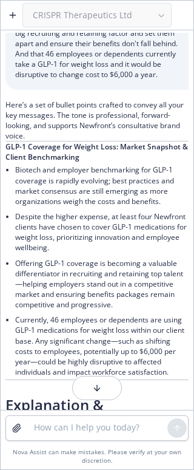 The height and width of the screenshot is (470, 194). Describe the element at coordinates (97, 152) in the screenshot. I see `span: GLP-1 Coverage for Weight Loss: Market Snapshot & Client Benchmarking` at that location.